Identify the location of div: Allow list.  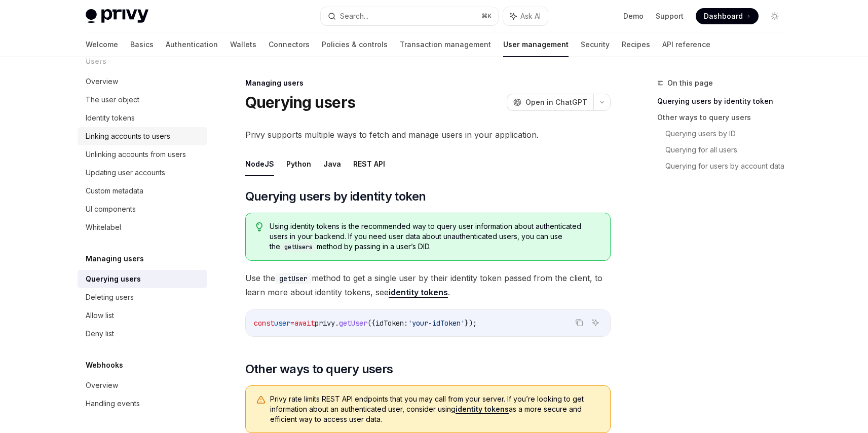
(100, 315).